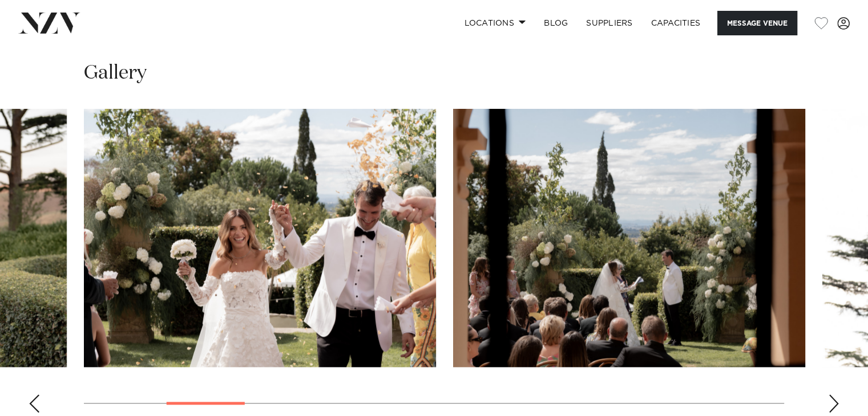 The height and width of the screenshot is (416, 868). What do you see at coordinates (608, 23) in the screenshot?
I see `a: SUPPLIERS` at bounding box center [608, 23].